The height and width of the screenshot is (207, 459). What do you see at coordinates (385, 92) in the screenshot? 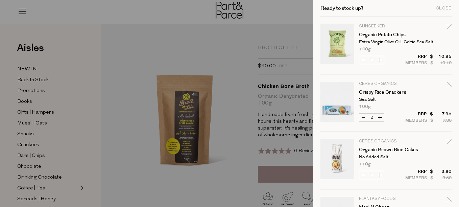
I see `a: Crispy Rice Crackers` at bounding box center [385, 92].